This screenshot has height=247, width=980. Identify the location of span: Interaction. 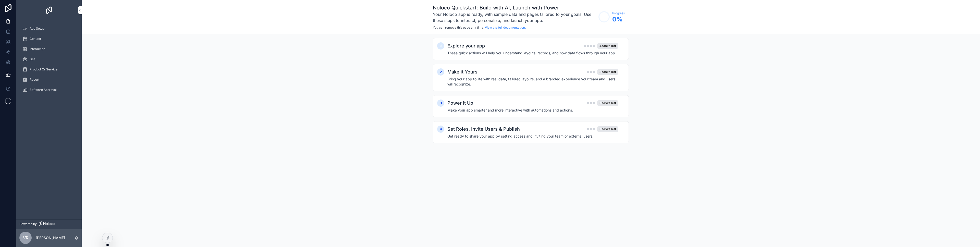
(37, 49).